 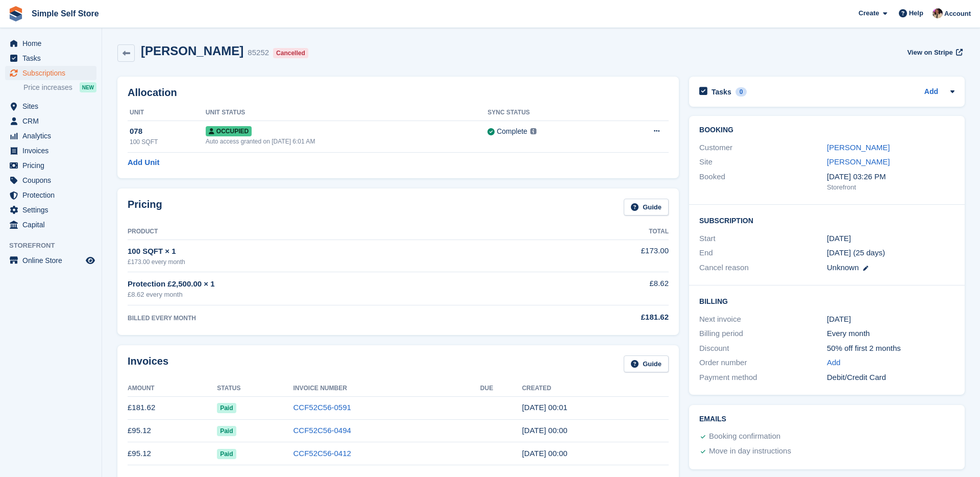 I want to click on th: Product, so click(x=333, y=232).